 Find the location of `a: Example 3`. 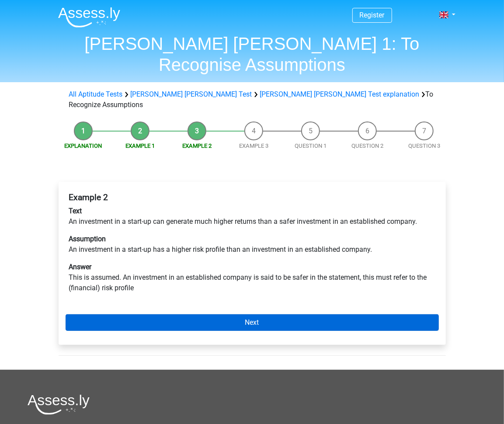

a: Example 3 is located at coordinates (254, 146).